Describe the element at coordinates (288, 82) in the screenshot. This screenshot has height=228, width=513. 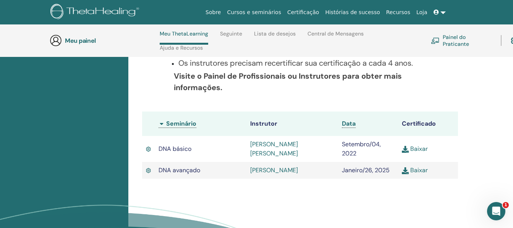
I see `b: Visite o Painel de Profissionais ou Instrutores para obter mais informações.` at that location.